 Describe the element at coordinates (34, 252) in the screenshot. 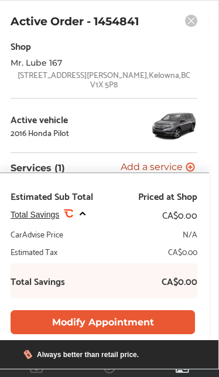

I see `div: Estimated Tax` at that location.